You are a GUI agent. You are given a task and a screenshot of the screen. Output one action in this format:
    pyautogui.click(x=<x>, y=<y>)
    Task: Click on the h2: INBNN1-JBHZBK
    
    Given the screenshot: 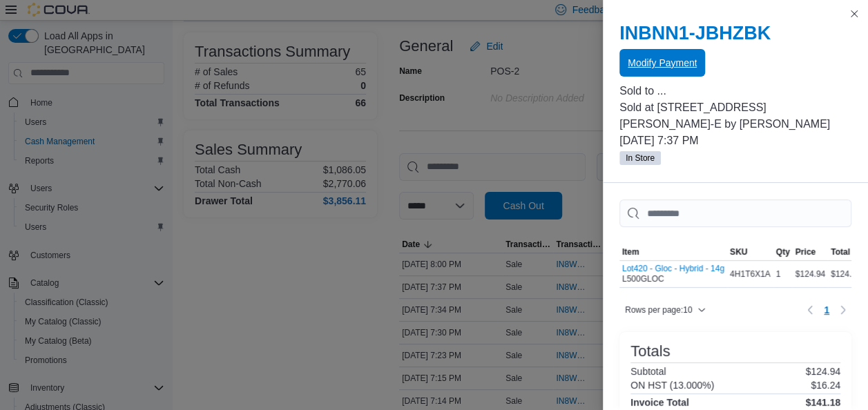 What is the action you would take?
    pyautogui.click(x=736, y=33)
    